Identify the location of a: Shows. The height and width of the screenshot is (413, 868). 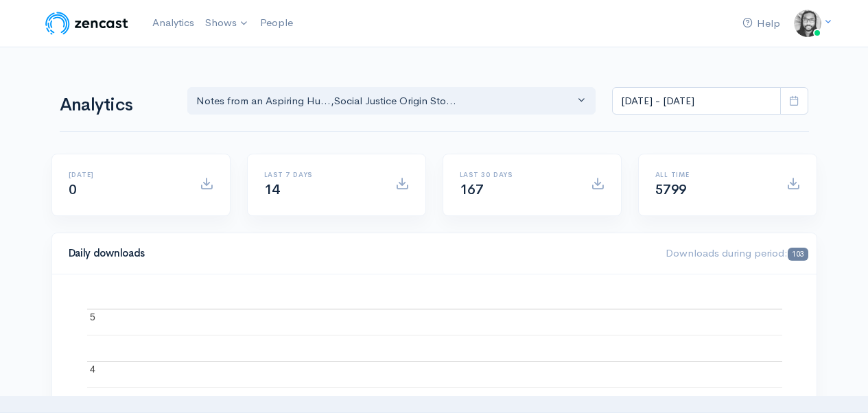
(227, 23).